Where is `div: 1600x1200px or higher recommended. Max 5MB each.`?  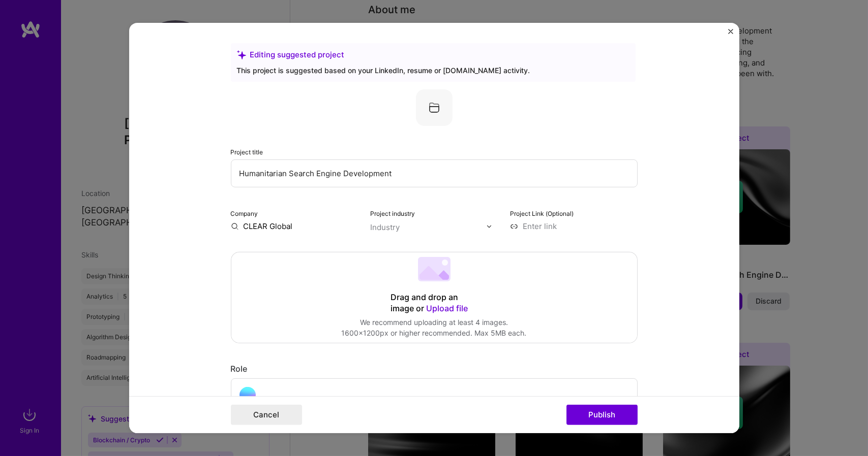
div: 1600x1200px or higher recommended. Max 5MB each. is located at coordinates (434, 333).